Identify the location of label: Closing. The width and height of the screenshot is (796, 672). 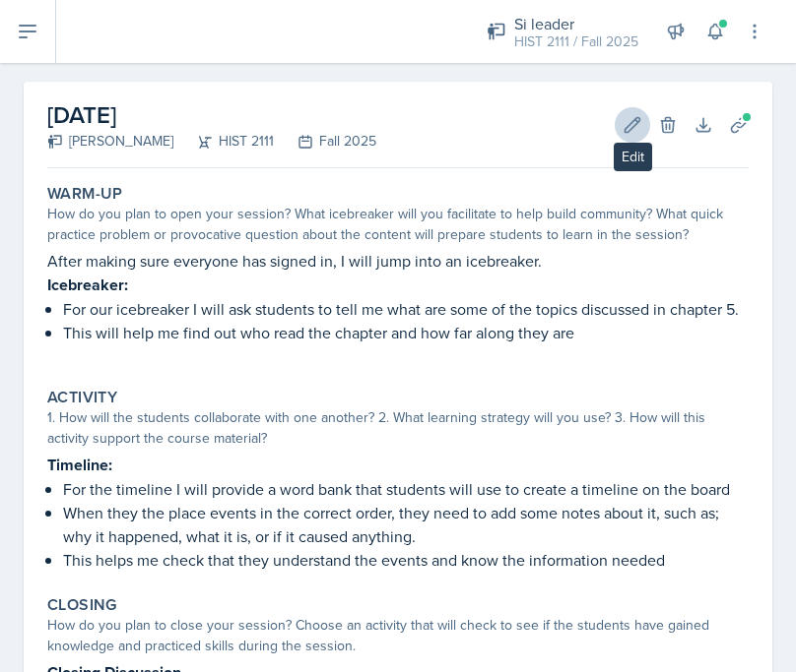
(82, 605).